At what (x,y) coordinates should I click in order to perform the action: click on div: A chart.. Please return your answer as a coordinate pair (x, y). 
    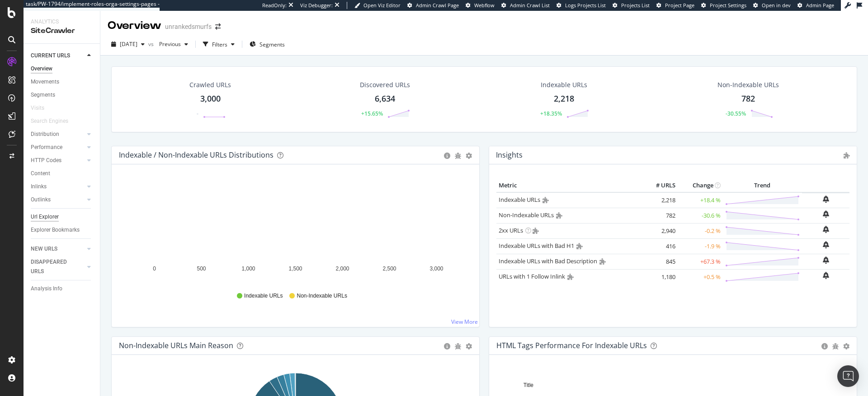
    Looking at the image, I should click on (295, 231).